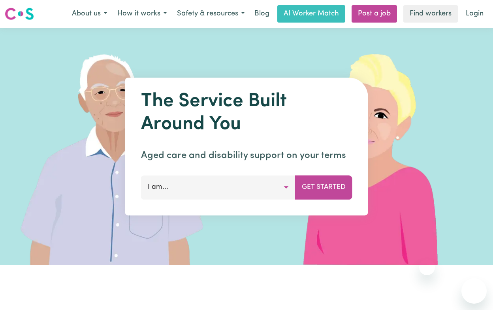 The height and width of the screenshot is (310, 493). What do you see at coordinates (247, 155) in the screenshot?
I see `p: Aged care and disability support on your terms` at bounding box center [247, 155].